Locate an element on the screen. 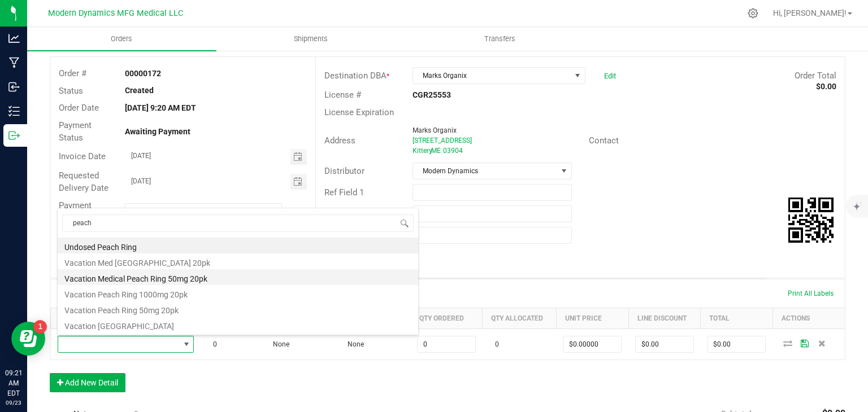 The height and width of the screenshot is (412, 868). th: Qty Allocated is located at coordinates (519, 318).